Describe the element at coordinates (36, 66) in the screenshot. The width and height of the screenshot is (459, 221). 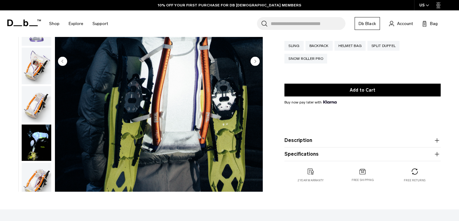
I see `button: Weigh_Lighter_Backpack_25L_4.png` at that location.